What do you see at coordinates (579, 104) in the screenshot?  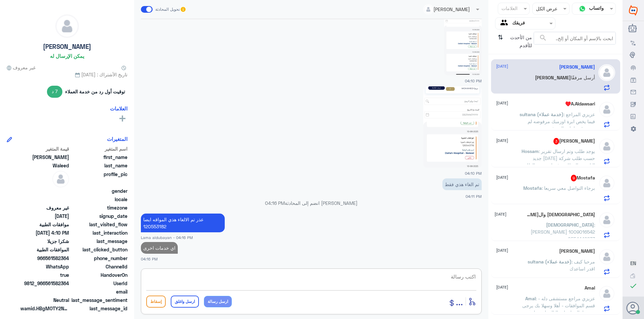 I see `h5: A.Aldawsari♥️` at bounding box center [579, 104].